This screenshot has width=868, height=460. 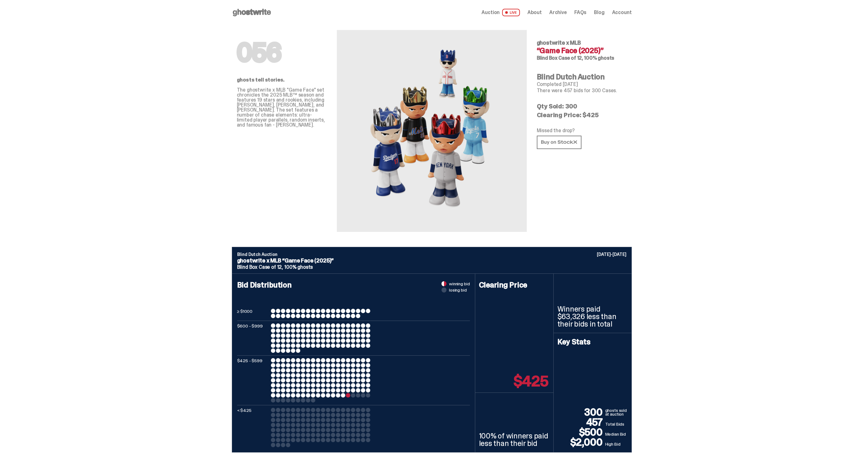 I want to click on p: $425 - $599, so click(x=252, y=380).